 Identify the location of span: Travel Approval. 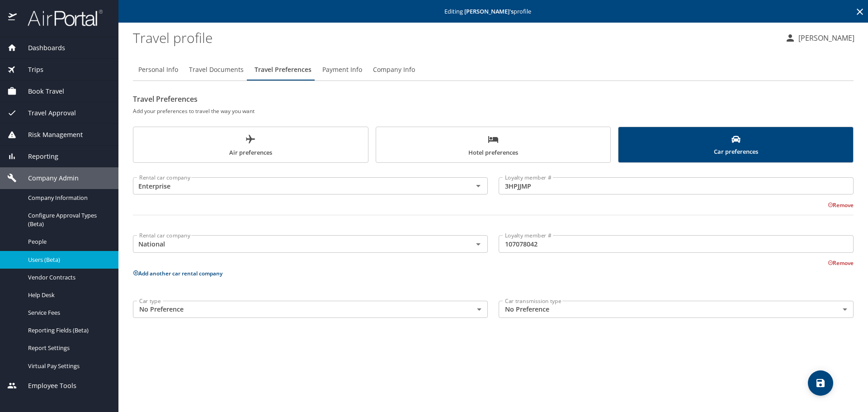
(46, 113).